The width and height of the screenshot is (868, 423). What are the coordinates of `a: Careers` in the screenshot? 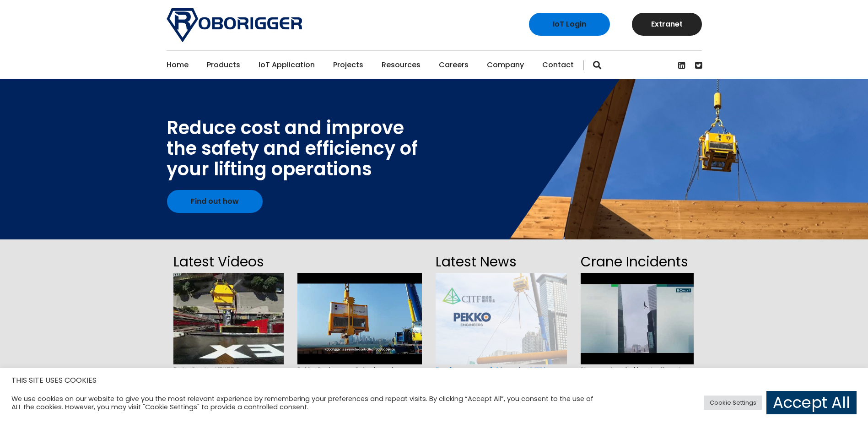 It's located at (453, 65).